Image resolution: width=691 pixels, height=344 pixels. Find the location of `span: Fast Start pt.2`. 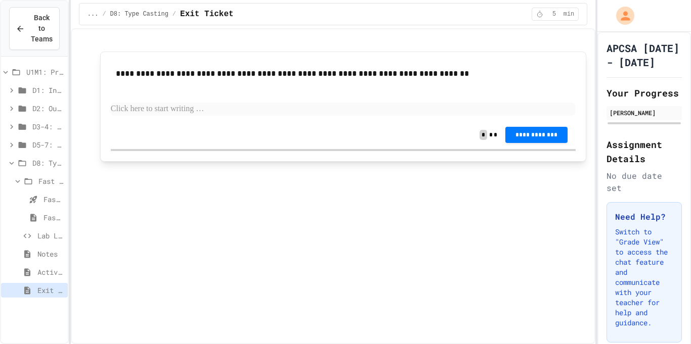

span: Fast Start pt.2 is located at coordinates (54, 218).